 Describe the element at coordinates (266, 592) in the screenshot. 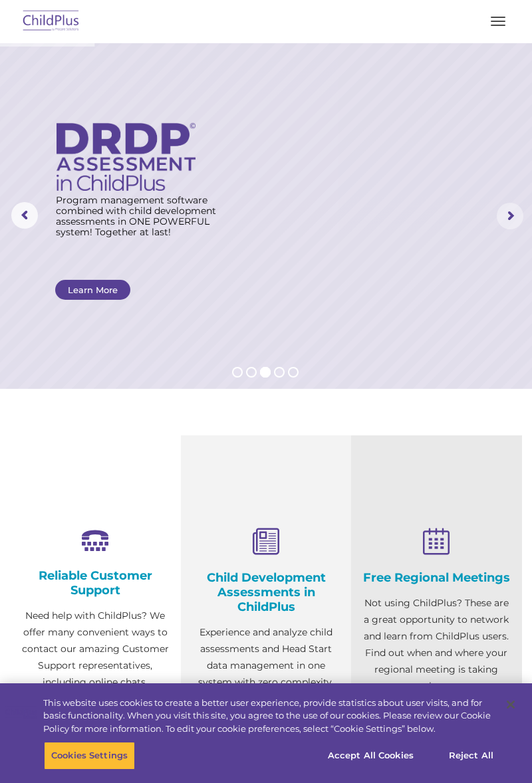

I see `h4: Child Development Assessments in ChildPlus` at that location.